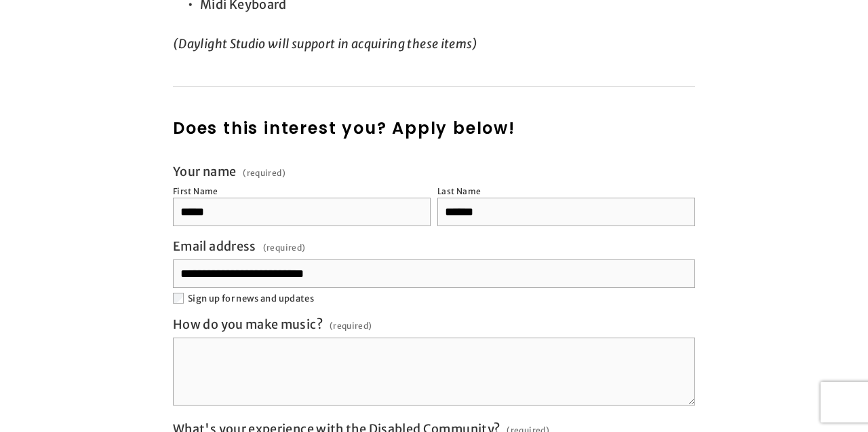  What do you see at coordinates (459, 191) in the screenshot?
I see `div: Last Name` at bounding box center [459, 191].